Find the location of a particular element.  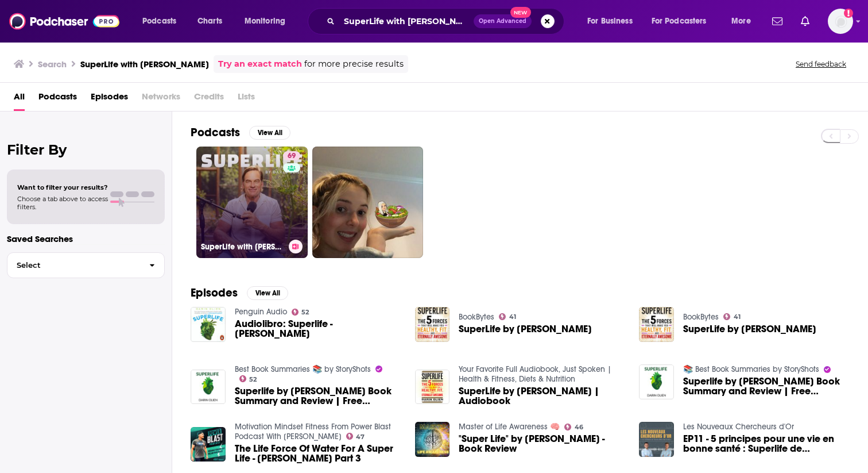

p: Saved Searches is located at coordinates (86, 239).